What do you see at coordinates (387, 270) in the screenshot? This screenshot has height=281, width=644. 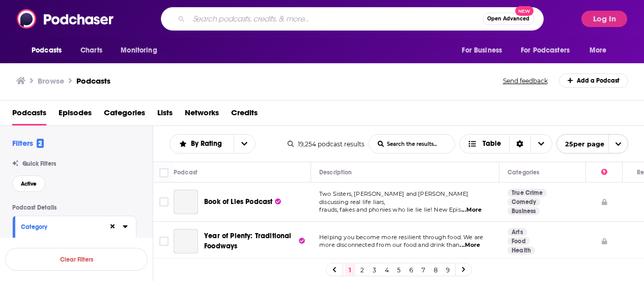 I see `a: 4` at bounding box center [387, 270].